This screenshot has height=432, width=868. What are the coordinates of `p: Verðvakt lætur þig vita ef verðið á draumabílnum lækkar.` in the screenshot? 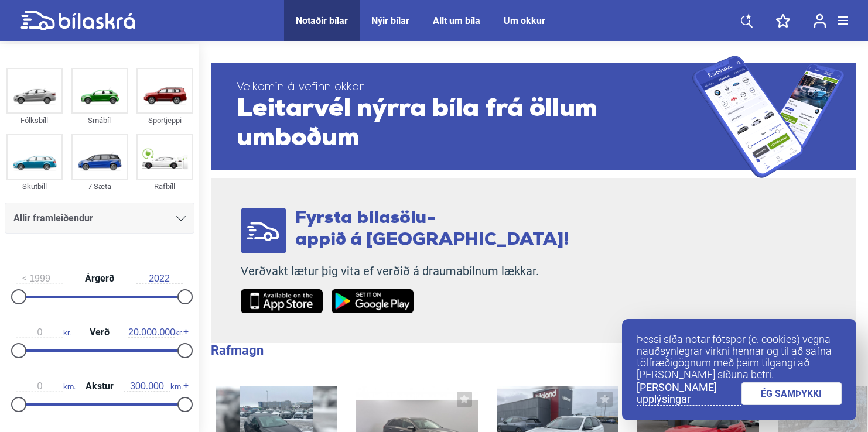 It's located at (405, 271).